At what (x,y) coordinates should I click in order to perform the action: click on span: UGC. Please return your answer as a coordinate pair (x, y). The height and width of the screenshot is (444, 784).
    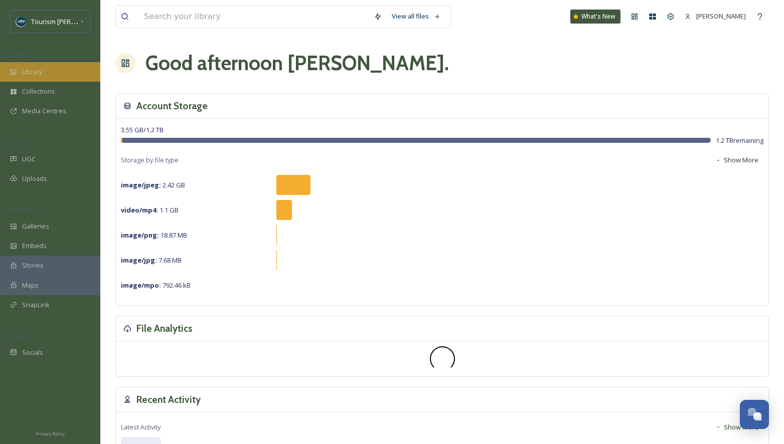
    Looking at the image, I should click on (29, 159).